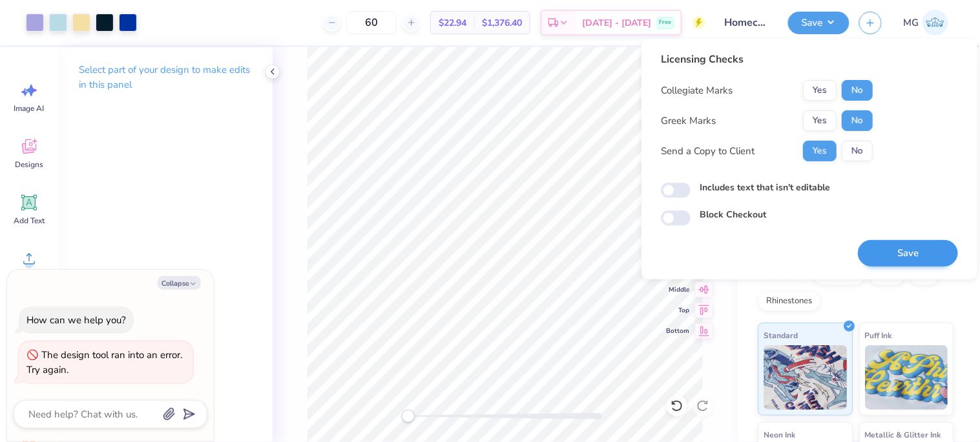 Image resolution: width=980 pixels, height=442 pixels. Describe the element at coordinates (76, 320) in the screenshot. I see `div: How can we help you?` at that location.